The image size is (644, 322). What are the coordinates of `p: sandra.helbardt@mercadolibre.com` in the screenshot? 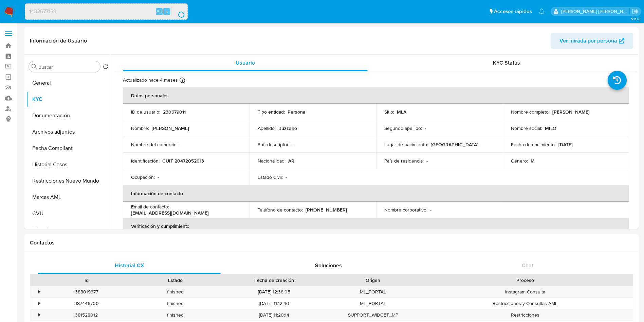 It's located at (595, 11).